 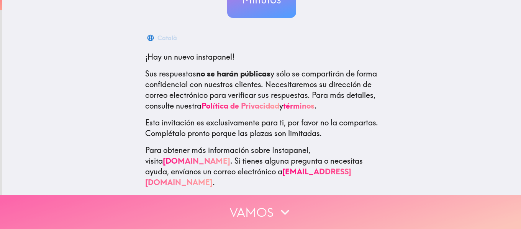 What do you see at coordinates (162, 38) in the screenshot?
I see `button: Català` at bounding box center [162, 38].